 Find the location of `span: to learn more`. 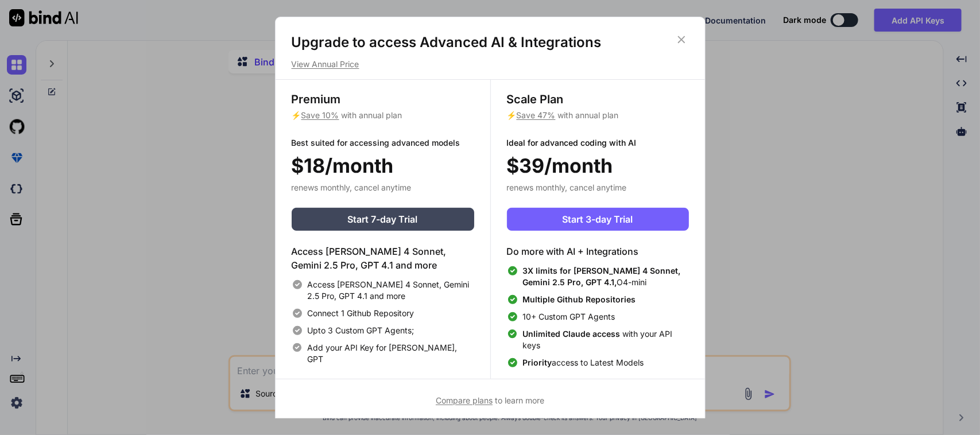

span: to learn more is located at coordinates (490, 400).